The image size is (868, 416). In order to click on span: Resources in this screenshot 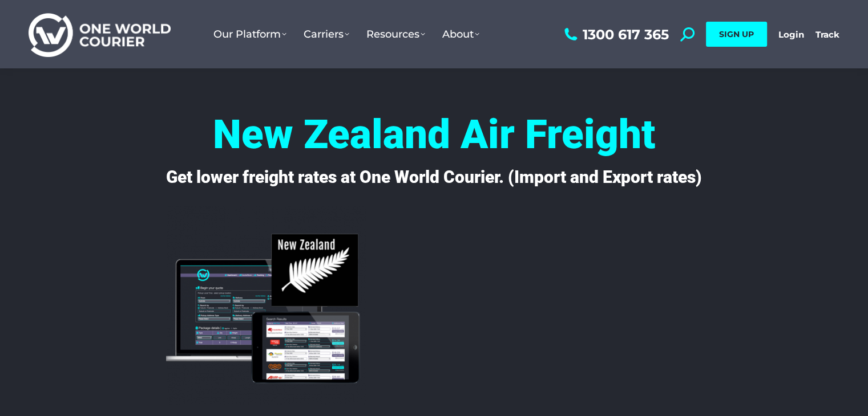, I will do `click(395, 34)`.